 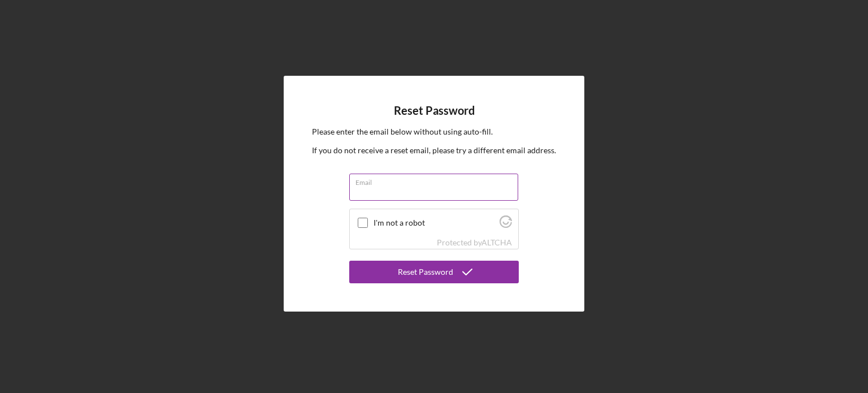 I want to click on button: Reset Password, so click(x=434, y=271).